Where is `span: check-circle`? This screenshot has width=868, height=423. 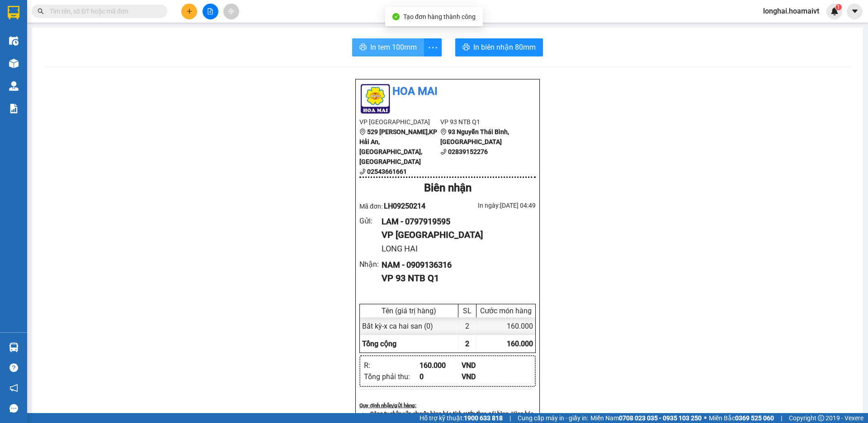
span: check-circle is located at coordinates (396, 16).